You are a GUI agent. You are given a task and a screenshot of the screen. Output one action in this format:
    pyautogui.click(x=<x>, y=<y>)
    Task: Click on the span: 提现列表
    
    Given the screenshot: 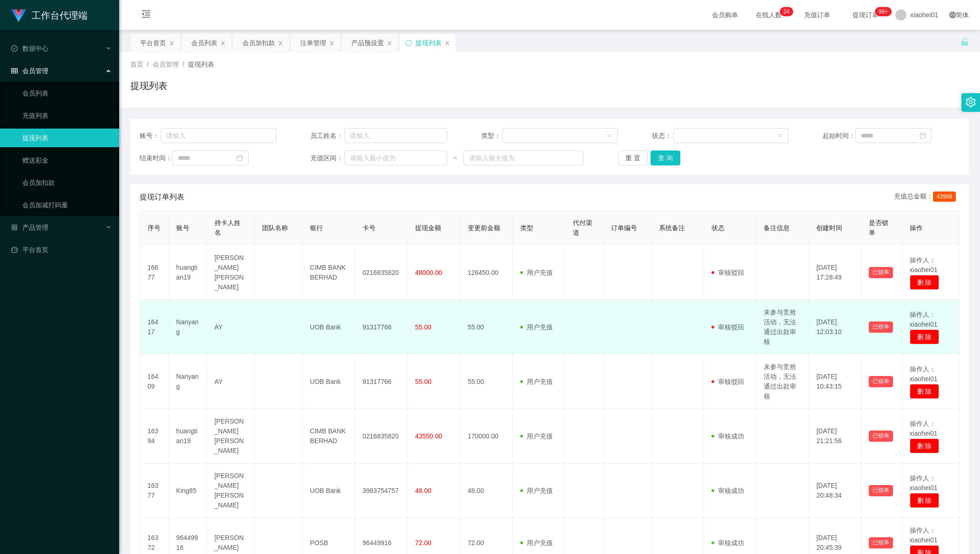 What is the action you would take?
    pyautogui.click(x=201, y=64)
    